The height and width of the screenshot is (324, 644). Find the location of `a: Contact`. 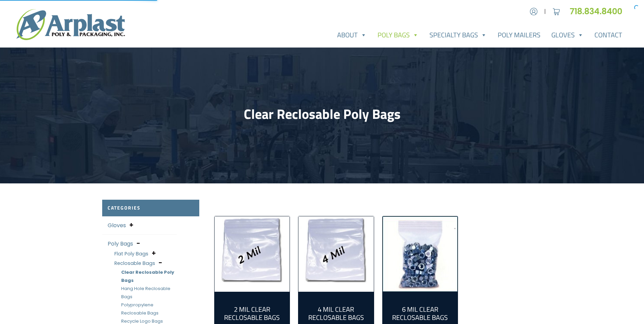

a: Contact is located at coordinates (608, 35).